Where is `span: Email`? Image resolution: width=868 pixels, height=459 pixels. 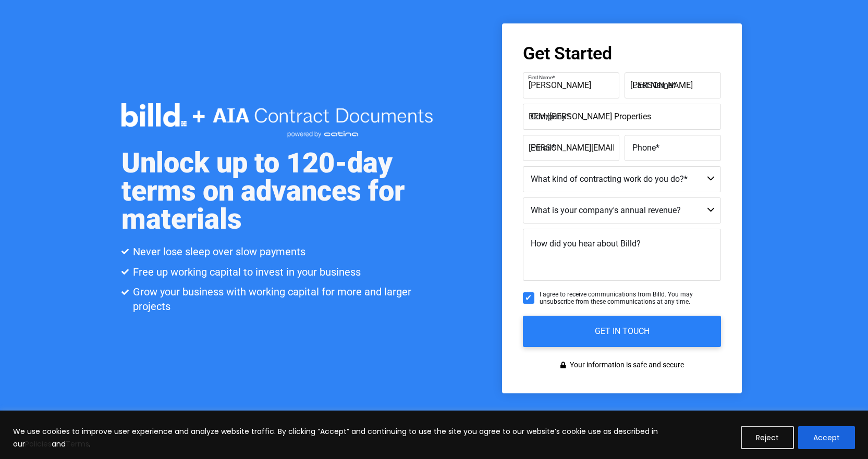 span: Email is located at coordinates (541, 147).